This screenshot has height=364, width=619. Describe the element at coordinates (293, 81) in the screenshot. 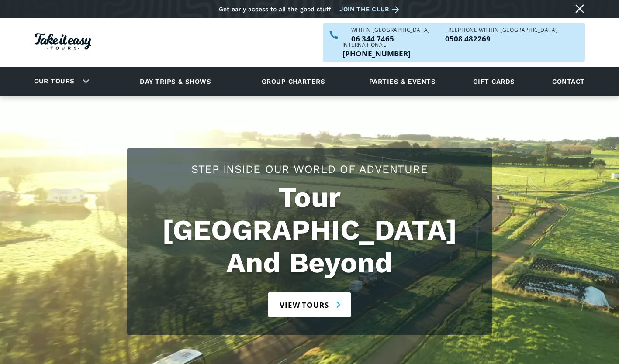

I see `a: Group charters` at that location.